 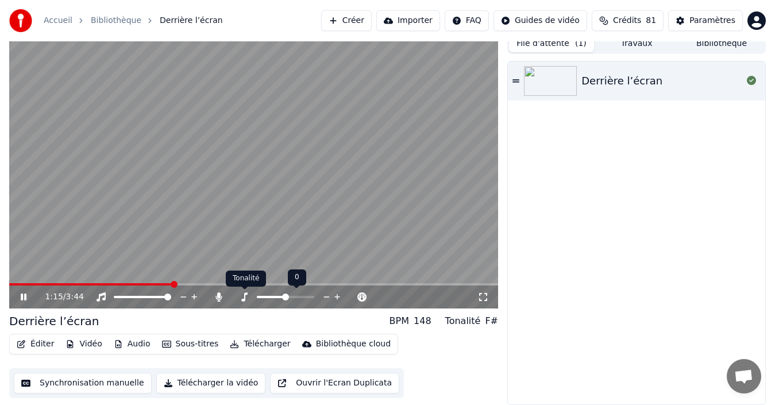 I want to click on div: Bibliothèque cloud, so click(x=353, y=344).